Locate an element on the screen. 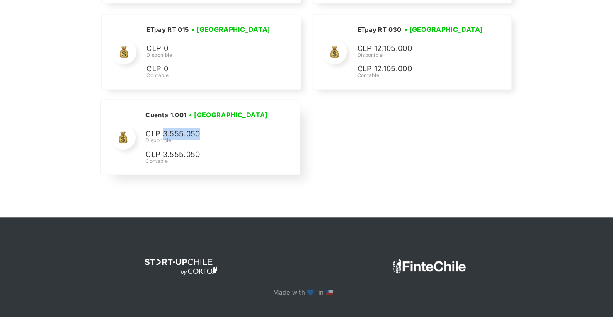 The width and height of the screenshot is (613, 317). h2: ETpay RT 030 is located at coordinates (379, 30).